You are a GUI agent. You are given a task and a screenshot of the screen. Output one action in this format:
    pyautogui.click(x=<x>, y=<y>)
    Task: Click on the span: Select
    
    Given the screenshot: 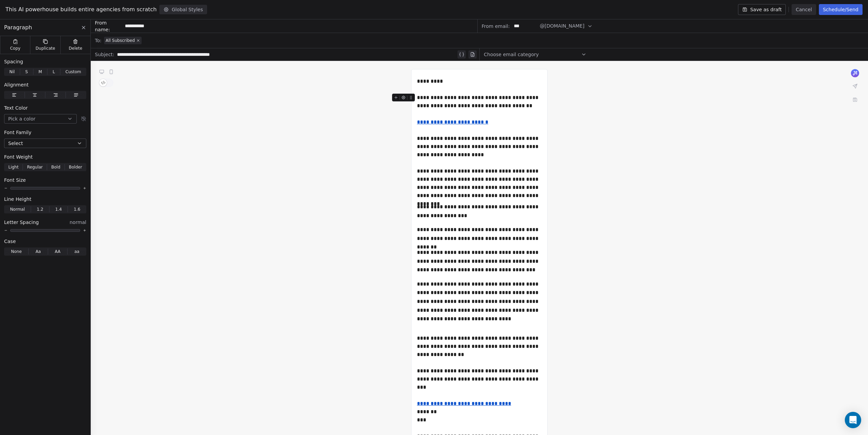 What is the action you would take?
    pyautogui.click(x=15, y=143)
    